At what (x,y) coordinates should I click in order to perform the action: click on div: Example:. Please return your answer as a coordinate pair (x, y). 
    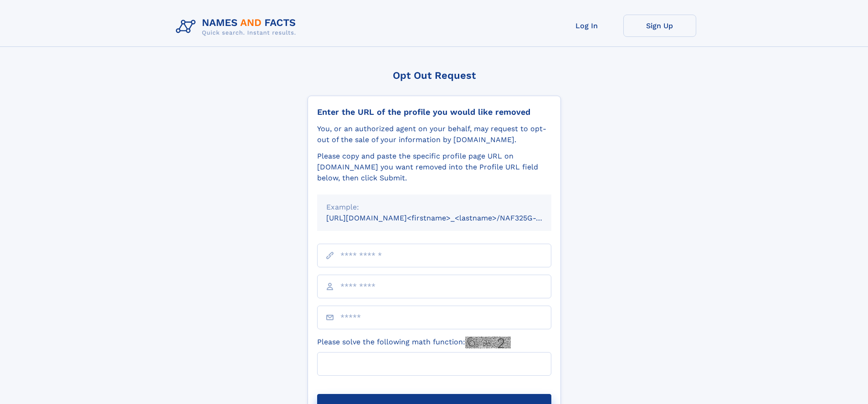
    Looking at the image, I should click on (434, 207).